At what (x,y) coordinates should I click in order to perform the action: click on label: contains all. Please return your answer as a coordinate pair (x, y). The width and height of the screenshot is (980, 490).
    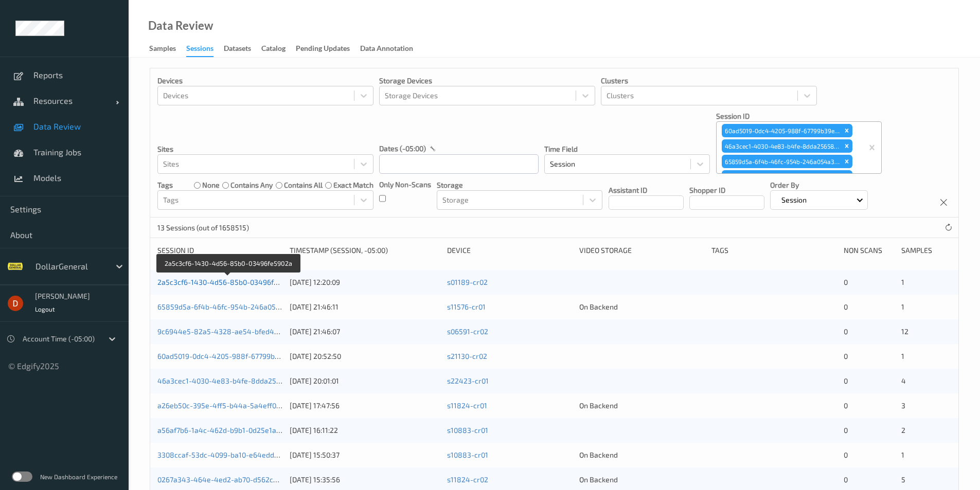
    Looking at the image, I should click on (303, 186).